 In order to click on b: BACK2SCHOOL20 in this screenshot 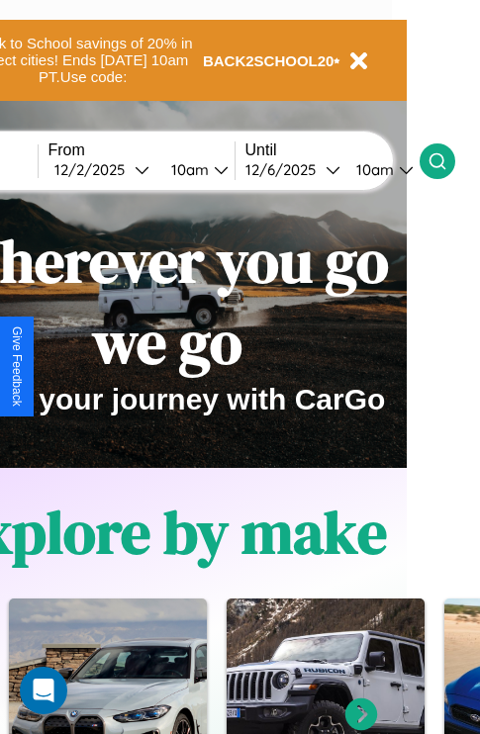, I will do `click(268, 60)`.